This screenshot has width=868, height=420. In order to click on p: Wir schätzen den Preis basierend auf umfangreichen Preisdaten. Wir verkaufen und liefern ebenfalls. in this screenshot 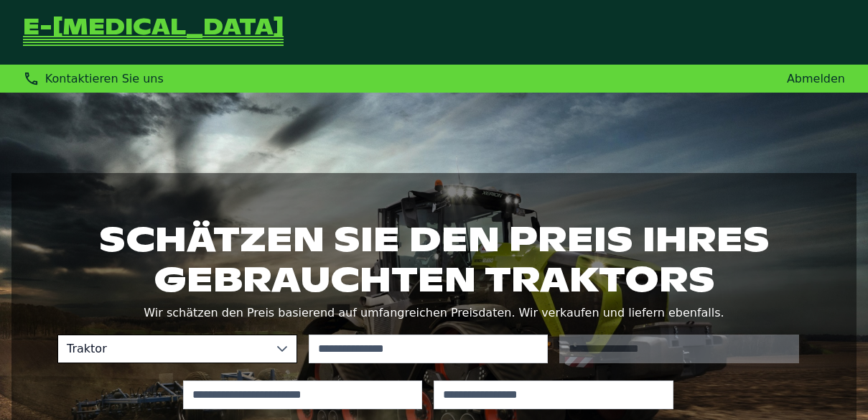, I will do `click(434, 313)`.